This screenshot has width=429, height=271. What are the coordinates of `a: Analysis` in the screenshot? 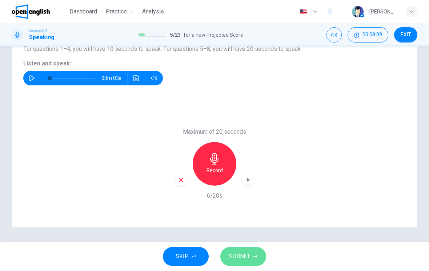 It's located at (153, 12).